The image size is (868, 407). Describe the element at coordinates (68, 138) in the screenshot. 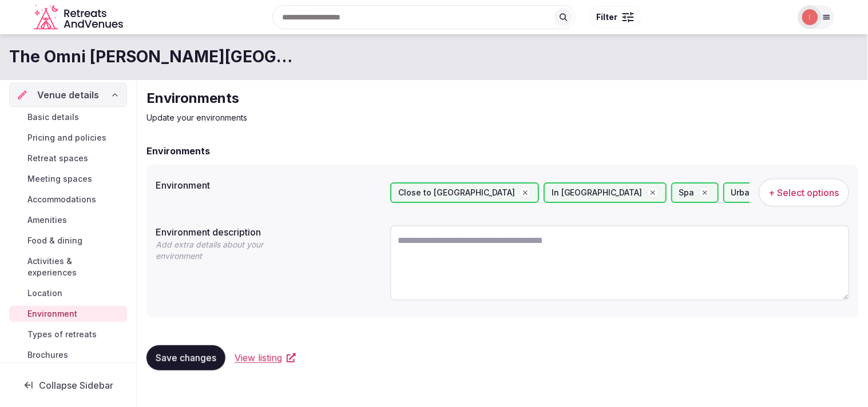

I see `a: Pricing and policies` at that location.